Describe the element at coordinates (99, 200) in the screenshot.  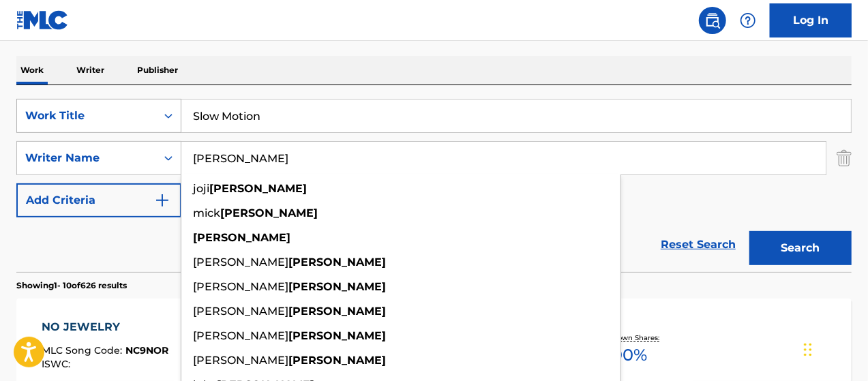
I see `button: Add Criteria` at that location.